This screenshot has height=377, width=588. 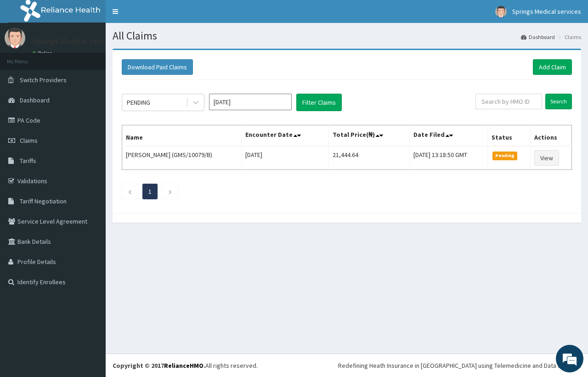 I want to click on button: Filter Claims, so click(x=318, y=102).